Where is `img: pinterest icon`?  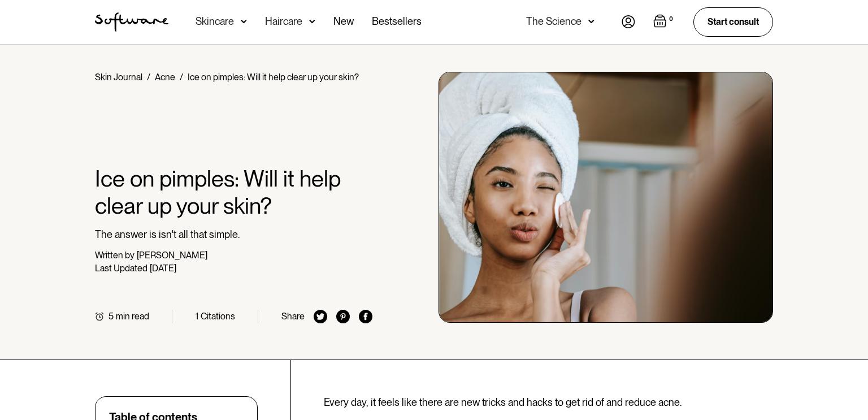 img: pinterest icon is located at coordinates (343, 317).